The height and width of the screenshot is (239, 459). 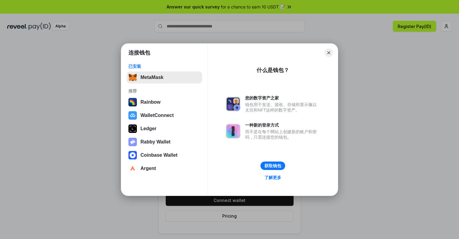 What do you see at coordinates (133, 129) in the screenshot?
I see `img: svg+xml,%3Csvg%20xmlns%3D%22http%3A%2F%2Fwww.w3.org%2F2000%2Fsvg%22%20width%3D%2228%22%20height%3...` at bounding box center [133, 129].